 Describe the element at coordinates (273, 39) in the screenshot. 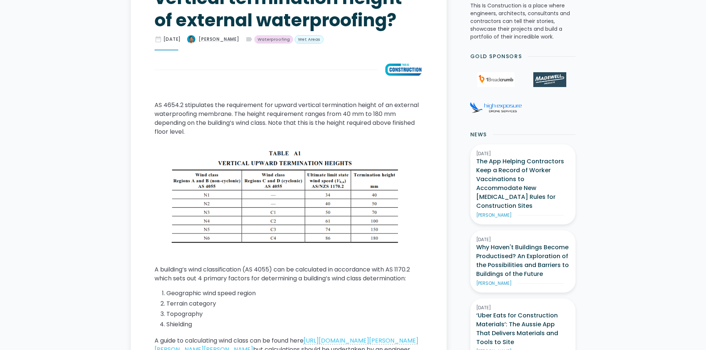

I see `div: Waterproofing` at that location.